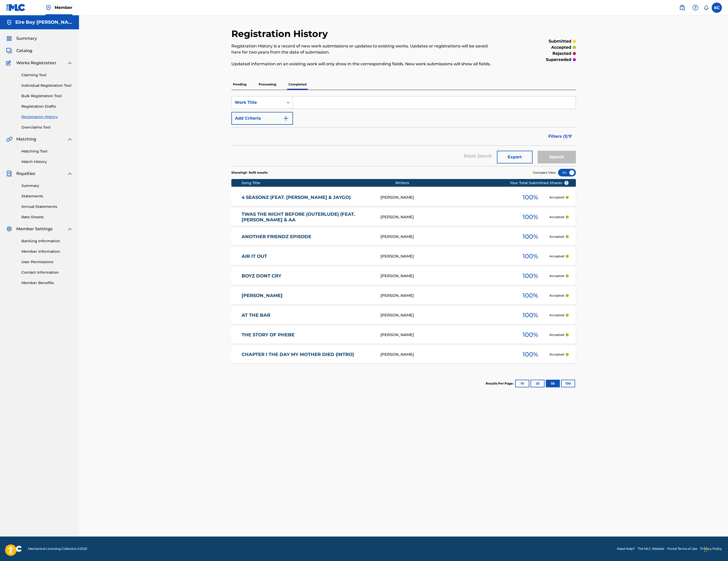 Image resolution: width=728 pixels, height=561 pixels. Describe the element at coordinates (308, 335) in the screenshot. I see `a: THE STORY OF PHEBE` at that location.